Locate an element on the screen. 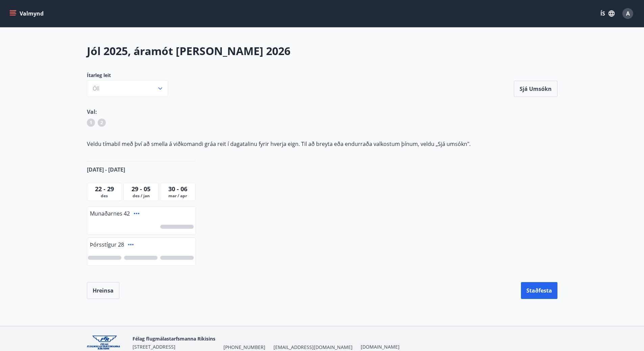 Image resolution: width=644 pixels, height=351 pixels. p: Veldu tímabil með því að smella á viðkomandi gráa reit í dagatalinu fyrir hverja eign. Til að bre... is located at coordinates (322, 144).